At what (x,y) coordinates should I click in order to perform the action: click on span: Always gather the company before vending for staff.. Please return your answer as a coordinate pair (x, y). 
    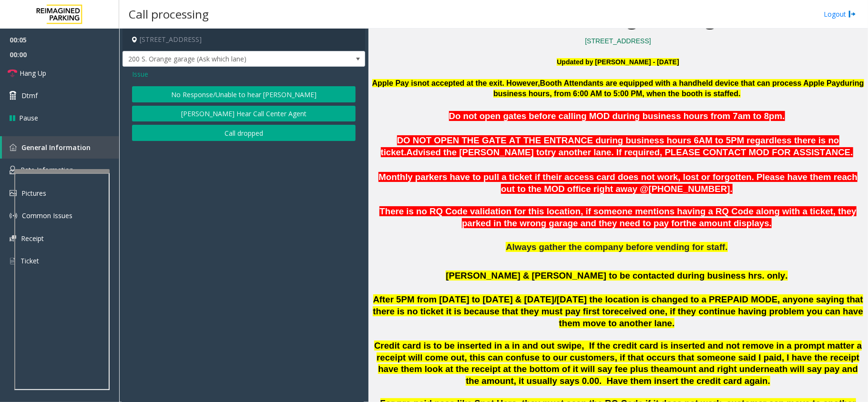
    Looking at the image, I should click on (616, 247).